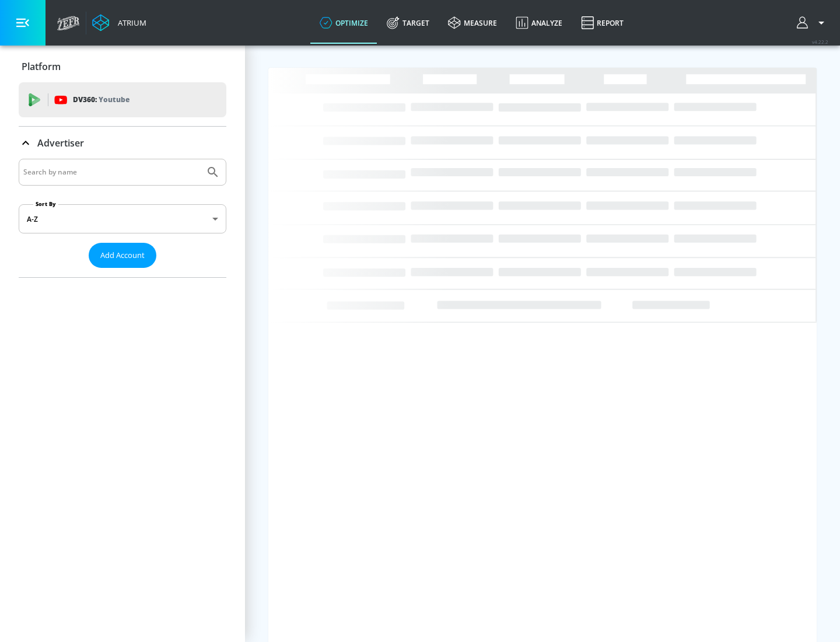 Image resolution: width=840 pixels, height=642 pixels. Describe the element at coordinates (122, 219) in the screenshot. I see `div: A-Z` at that location.